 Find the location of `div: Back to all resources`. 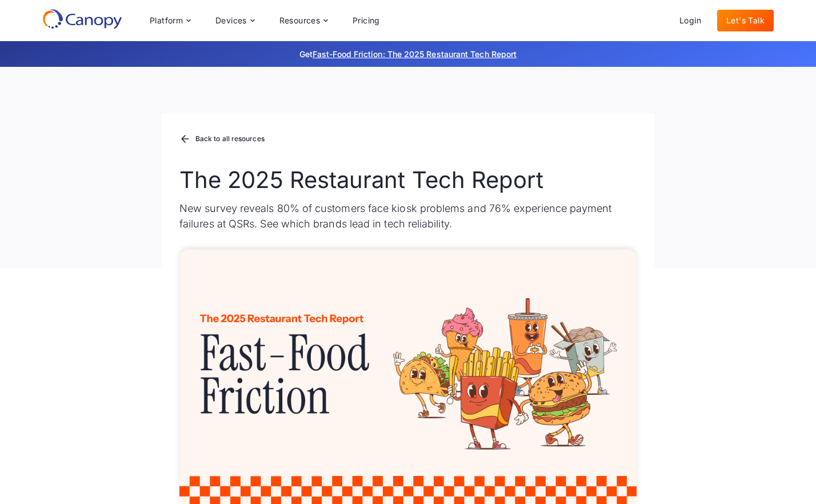

div: Back to all resources is located at coordinates (230, 139).